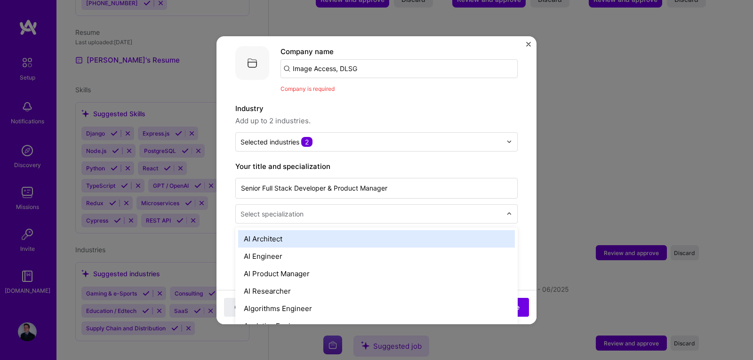  What do you see at coordinates (243, 307) in the screenshot?
I see `span: Close` at bounding box center [243, 307].